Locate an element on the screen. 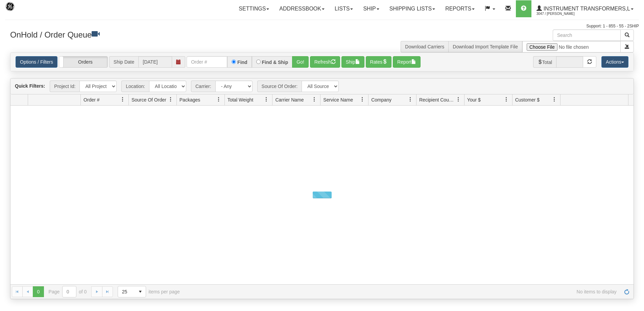 The height and width of the screenshot is (311, 644). button: Refresh is located at coordinates (325, 62).